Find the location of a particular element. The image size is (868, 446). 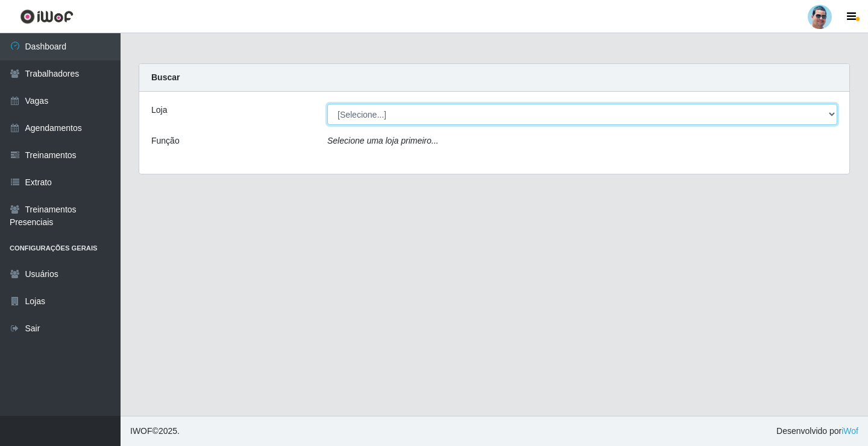

a: iWof is located at coordinates (849, 431).